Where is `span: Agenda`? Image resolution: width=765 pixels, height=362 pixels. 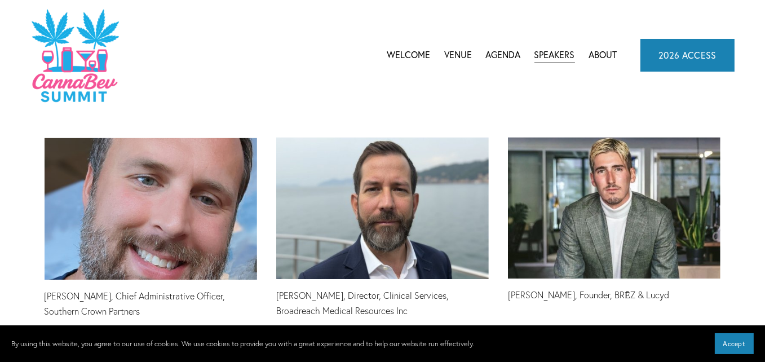 span: Agenda is located at coordinates (503, 55).